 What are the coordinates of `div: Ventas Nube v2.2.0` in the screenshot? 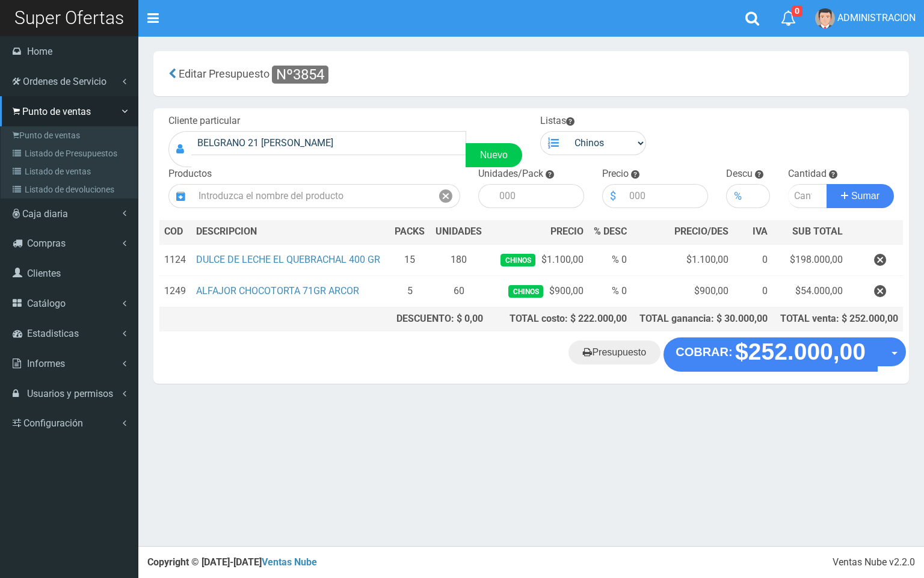 It's located at (873, 562).